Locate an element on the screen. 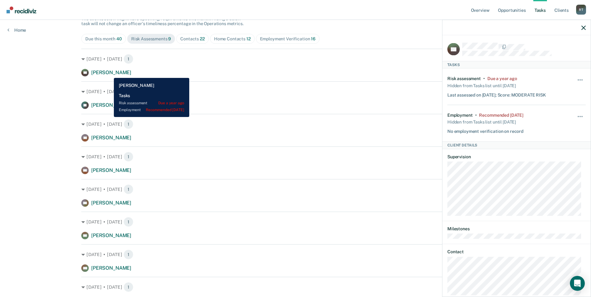 The height and width of the screenshot is (297, 591). span: 9 is located at coordinates (170, 39).